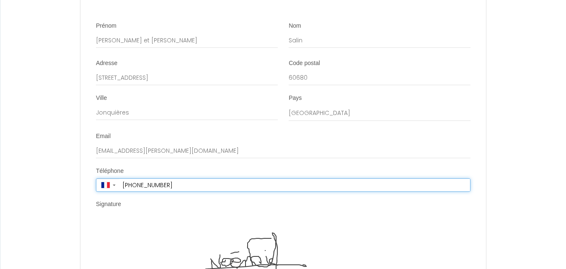  I want to click on label: Email, so click(103, 136).